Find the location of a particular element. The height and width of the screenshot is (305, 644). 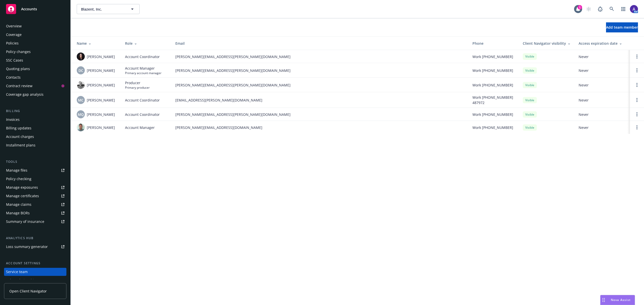

div: Manage BORs is located at coordinates (18, 213).